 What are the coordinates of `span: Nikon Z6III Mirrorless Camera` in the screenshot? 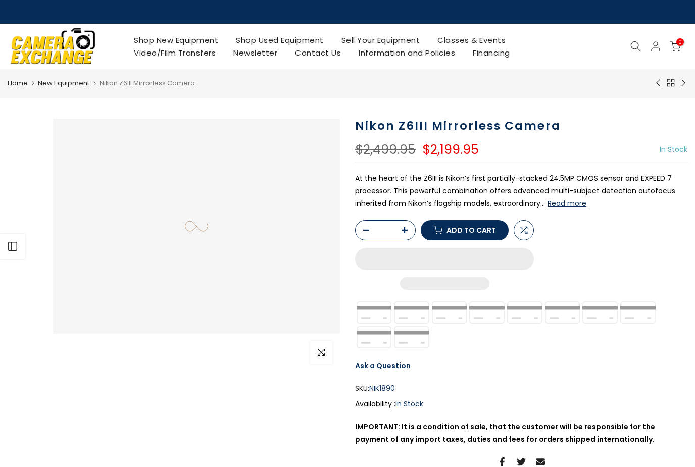 It's located at (147, 83).